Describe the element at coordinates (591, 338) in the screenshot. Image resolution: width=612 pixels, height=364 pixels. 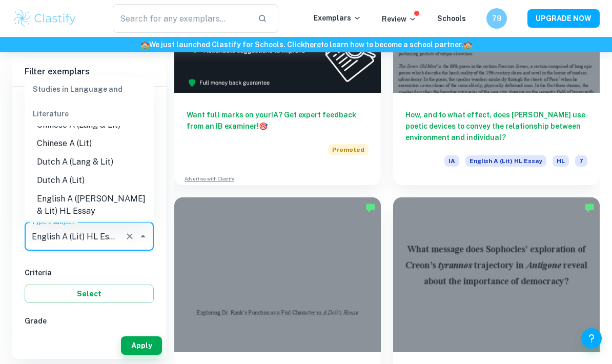
I see `button: Help and Feedback` at that location.